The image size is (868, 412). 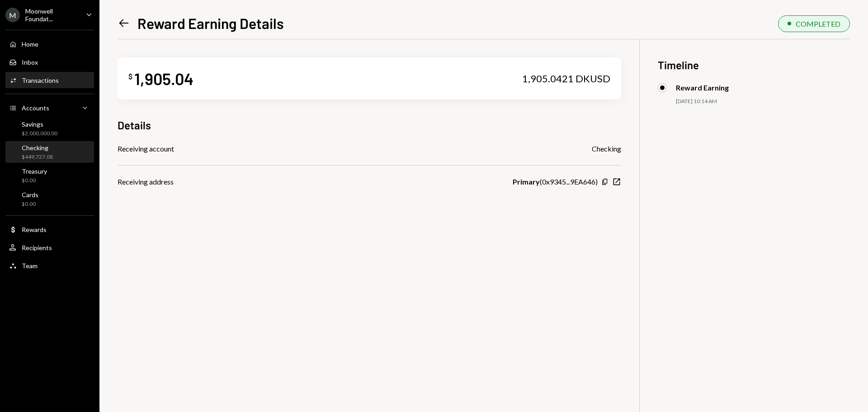 What do you see at coordinates (35, 108) in the screenshot?
I see `div: Accounts` at bounding box center [35, 108].